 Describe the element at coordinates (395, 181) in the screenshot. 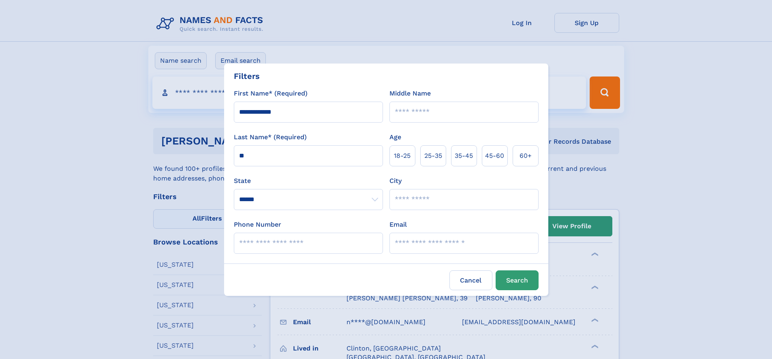

I see `label: City` at that location.